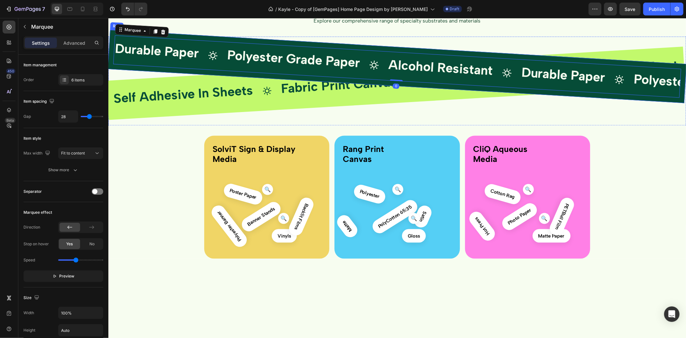  Describe the element at coordinates (38, 212) in the screenshot. I see `div: Marquee effect` at that location.